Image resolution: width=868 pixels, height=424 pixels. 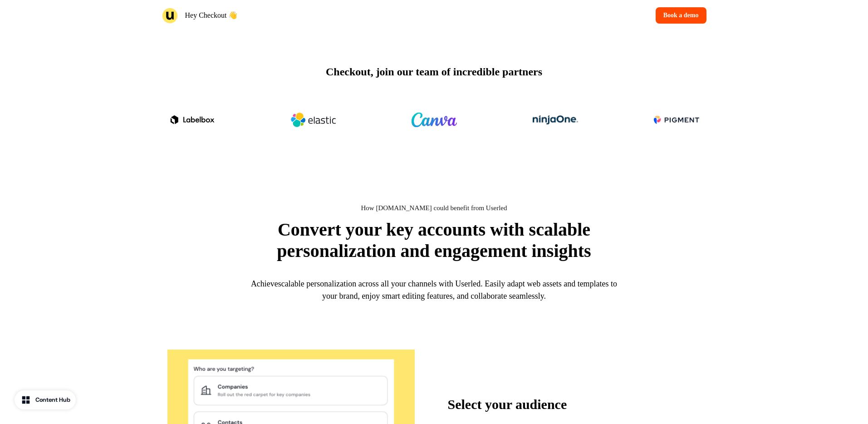 What do you see at coordinates (53, 400) in the screenshot?
I see `div: Content Hub` at bounding box center [53, 400].